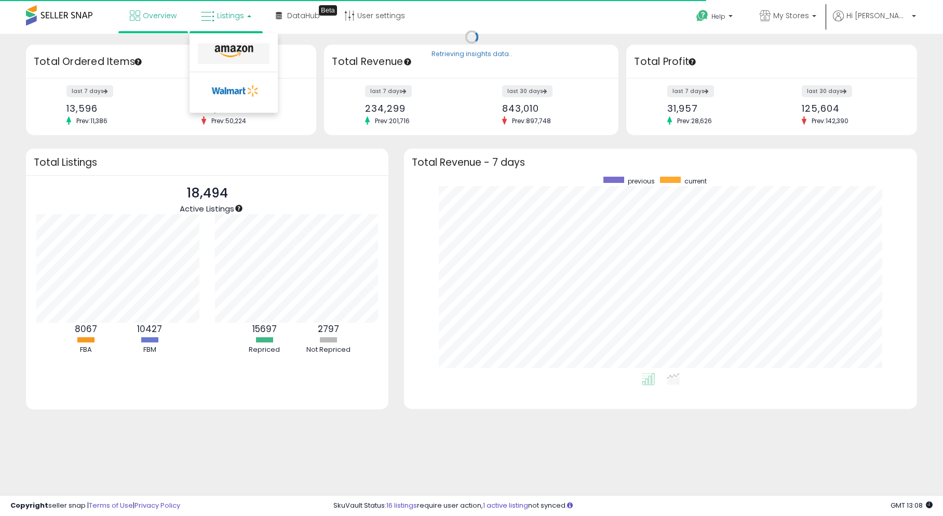  What do you see at coordinates (115, 108) in the screenshot?
I see `div: 13,596` at bounding box center [115, 108].